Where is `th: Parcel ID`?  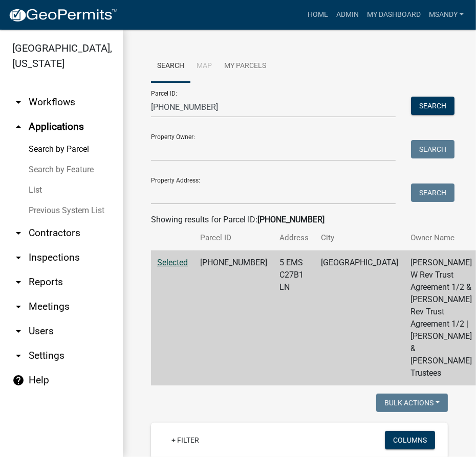 th: Parcel ID is located at coordinates (233, 238).